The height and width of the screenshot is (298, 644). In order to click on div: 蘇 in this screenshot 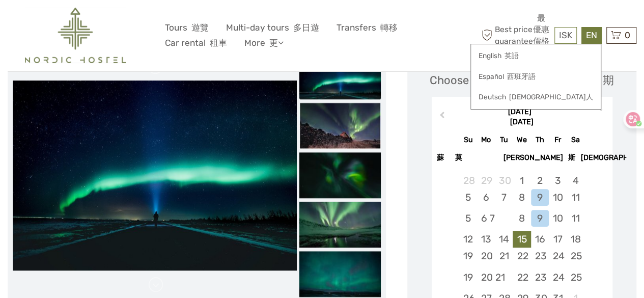, I will do `click(440, 157)`.